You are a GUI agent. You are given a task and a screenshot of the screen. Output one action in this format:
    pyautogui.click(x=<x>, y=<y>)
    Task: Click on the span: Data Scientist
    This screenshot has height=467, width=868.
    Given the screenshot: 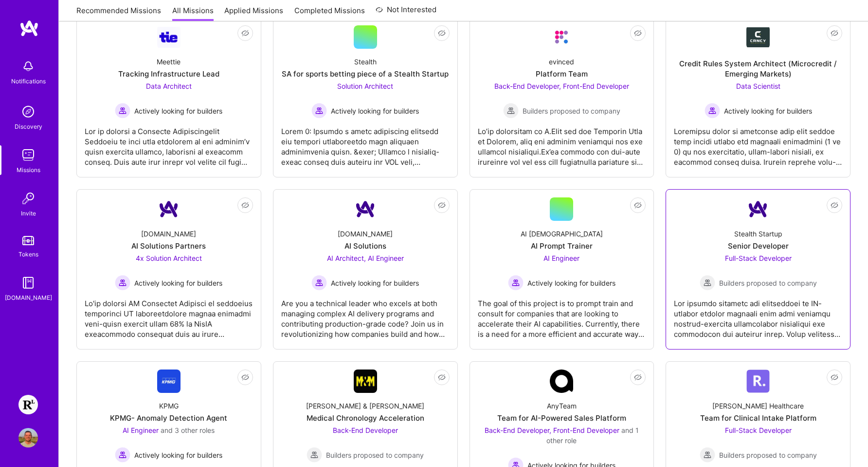 What is the action you would take?
    pyautogui.click(x=759, y=86)
    